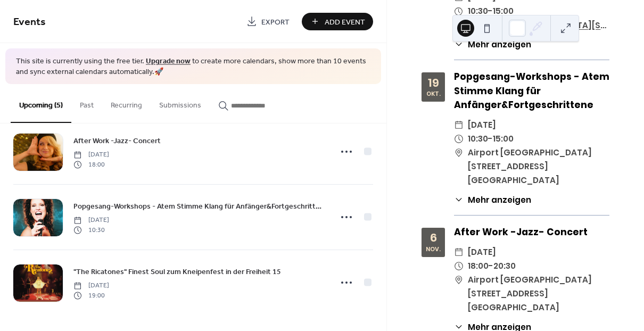  Describe the element at coordinates (433, 249) in the screenshot. I see `div: Nov.` at that location.